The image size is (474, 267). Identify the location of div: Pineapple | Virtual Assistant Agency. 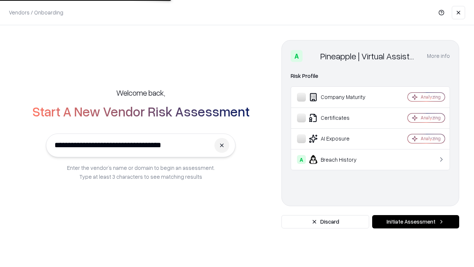
(369, 56).